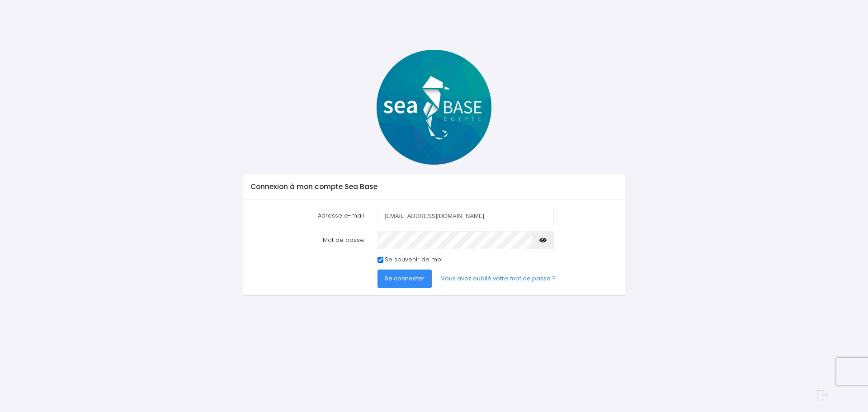 The height and width of the screenshot is (412, 868). I want to click on button: Se connecter, so click(405, 278).